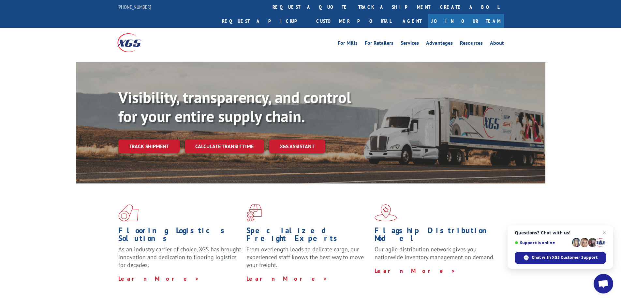 The image size is (621, 300). I want to click on b: Visibility, transparency, and control for your entire supply chain., so click(235, 107).